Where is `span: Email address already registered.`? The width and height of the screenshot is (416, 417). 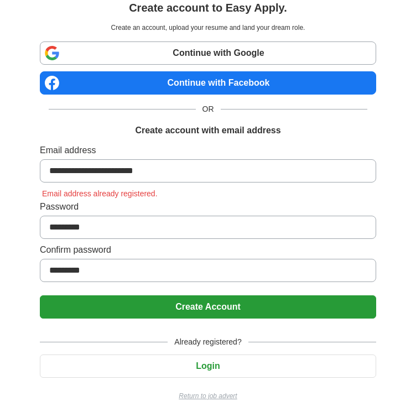 span: Email address already registered. is located at coordinates (100, 194).